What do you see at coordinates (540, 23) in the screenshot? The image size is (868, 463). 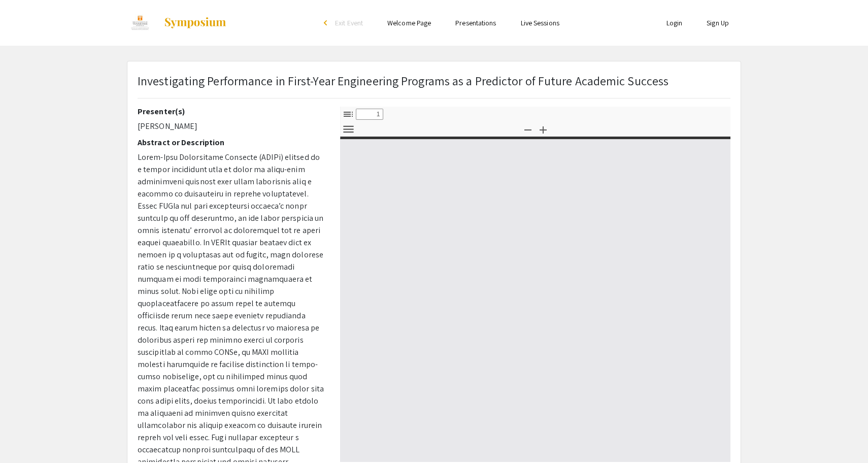 I see `a: Live Sessions` at bounding box center [540, 23].